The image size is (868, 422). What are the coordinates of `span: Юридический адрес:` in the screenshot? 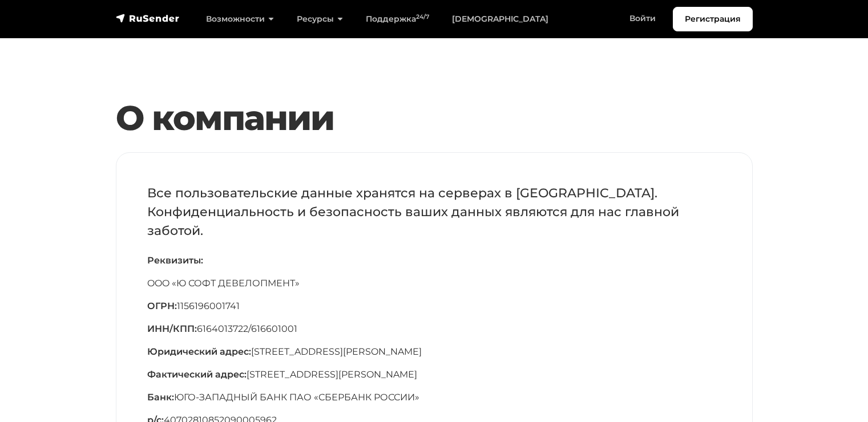 It's located at (199, 351).